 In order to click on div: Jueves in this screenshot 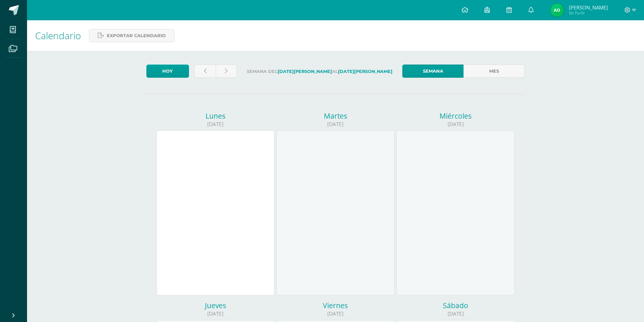, I will do `click(215, 306)`.